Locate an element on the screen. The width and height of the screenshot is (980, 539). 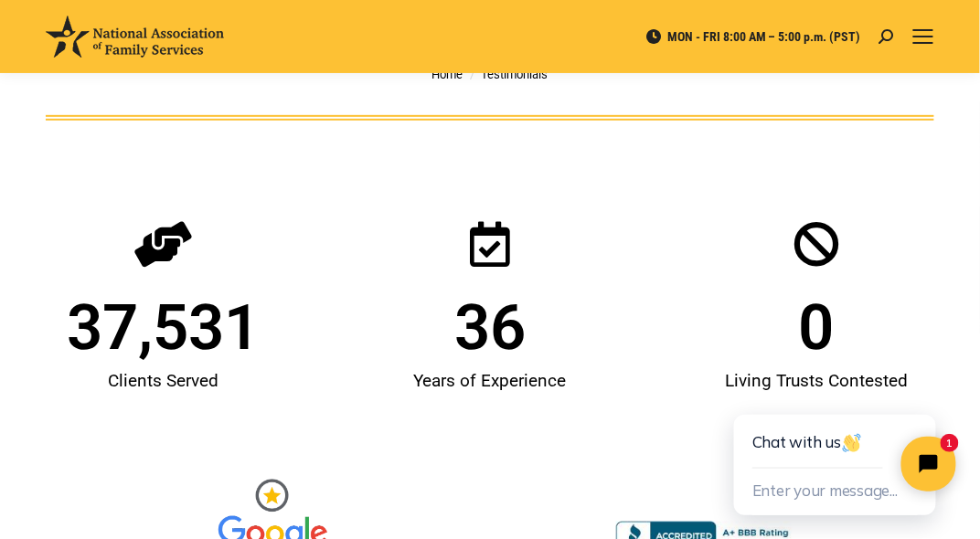
span: MON - FRI 8:00 AM – 5:00 p.m. (PST) is located at coordinates (752, 37).